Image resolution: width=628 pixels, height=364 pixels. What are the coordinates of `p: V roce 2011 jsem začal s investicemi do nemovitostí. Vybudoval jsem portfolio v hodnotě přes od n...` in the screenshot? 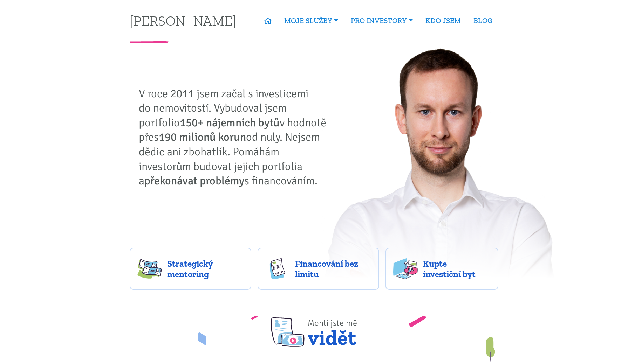 It's located at (235, 137).